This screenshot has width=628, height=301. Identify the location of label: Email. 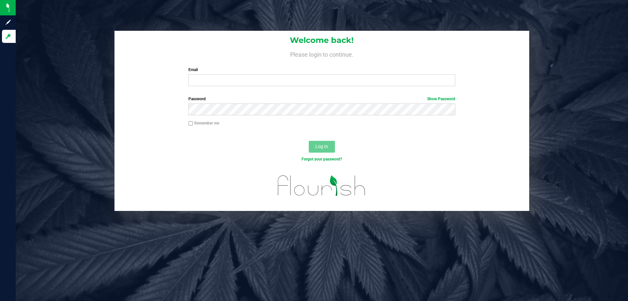
(322, 70).